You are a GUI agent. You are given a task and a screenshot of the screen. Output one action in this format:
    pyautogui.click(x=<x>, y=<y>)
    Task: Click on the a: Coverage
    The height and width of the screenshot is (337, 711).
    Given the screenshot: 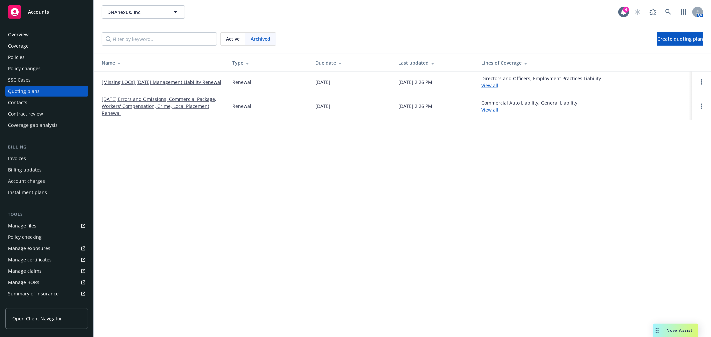 What is the action you would take?
    pyautogui.click(x=47, y=46)
    